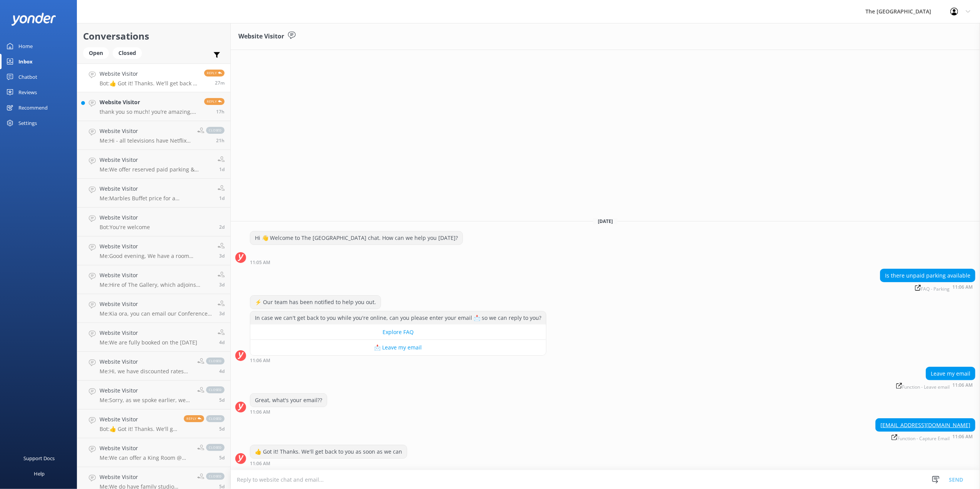 This screenshot has width=980, height=489. Describe the element at coordinates (155, 285) in the screenshot. I see `p: Me: Hire of The Gallery, which adjoins Marbles, is $250.` at that location.